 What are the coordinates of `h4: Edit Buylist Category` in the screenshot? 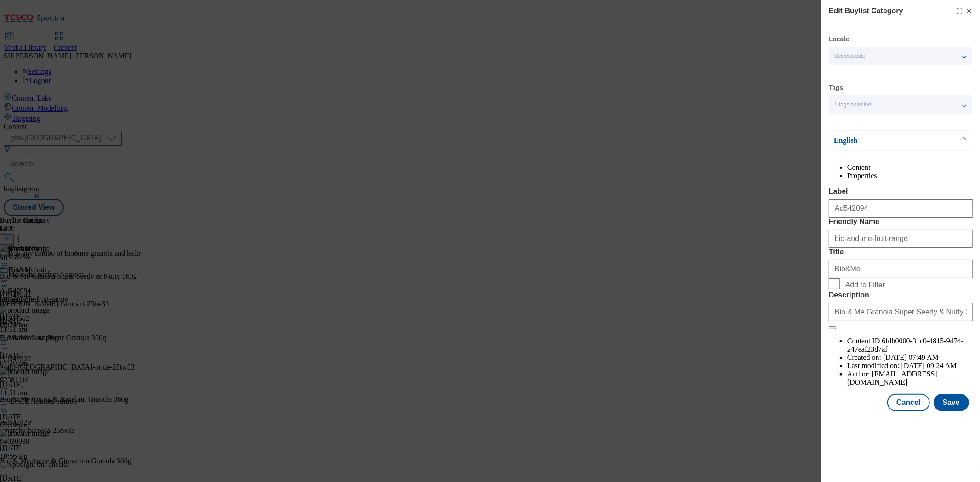 It's located at (866, 11).